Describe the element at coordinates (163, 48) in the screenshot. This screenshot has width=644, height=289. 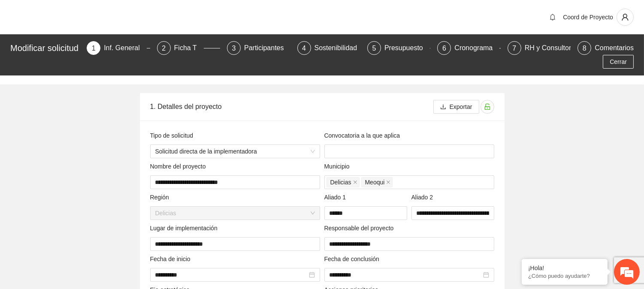
I see `span: 2` at that location.